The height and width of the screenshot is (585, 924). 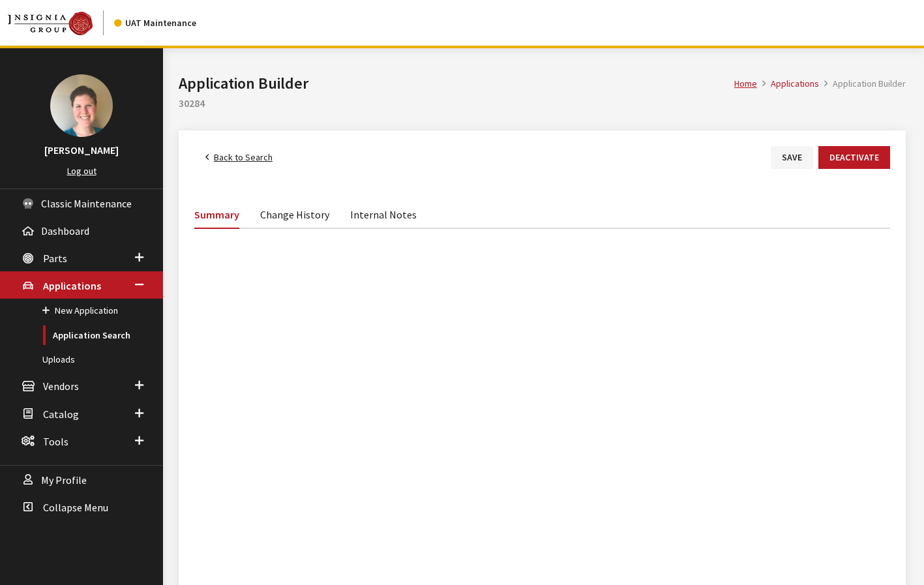 What do you see at coordinates (745, 84) in the screenshot?
I see `a: Home` at bounding box center [745, 84].